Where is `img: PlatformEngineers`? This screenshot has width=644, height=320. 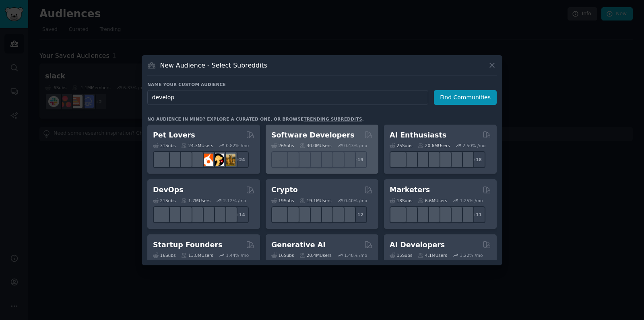 img: PlatformEngineers is located at coordinates (229, 215).